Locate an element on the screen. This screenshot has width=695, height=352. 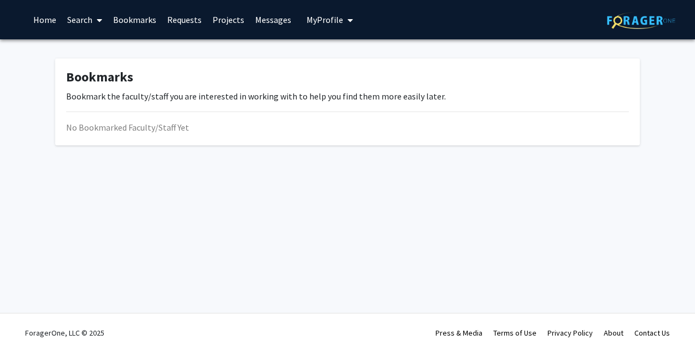
a: Press & Media is located at coordinates (459, 333).